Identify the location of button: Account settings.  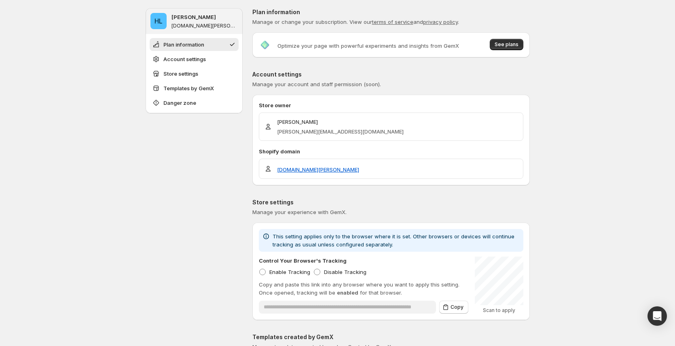
(194, 59).